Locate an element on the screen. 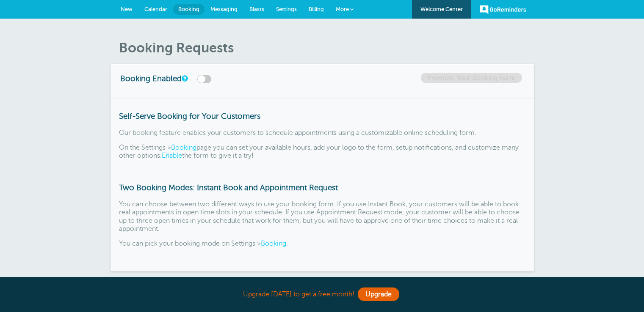 This screenshot has height=312, width=644. span: Messaging is located at coordinates (224, 9).